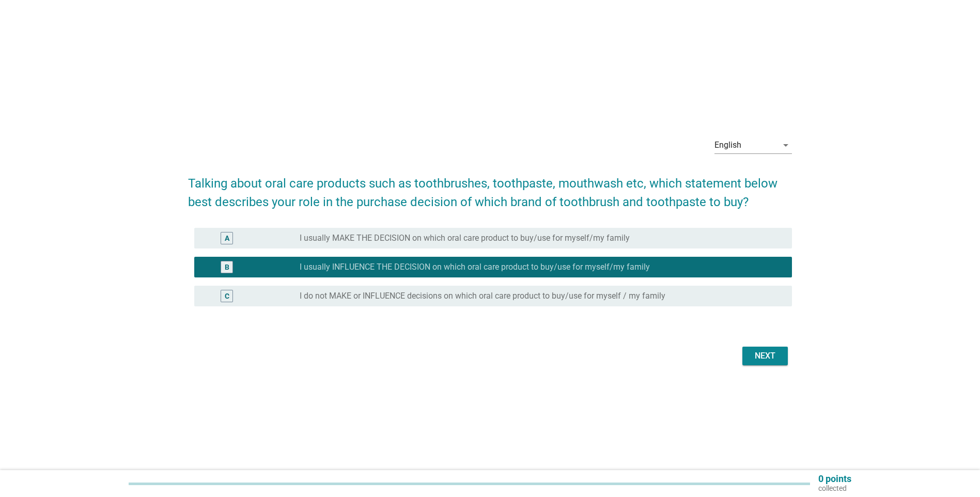 The image size is (980, 497). What do you see at coordinates (835, 479) in the screenshot?
I see `p: 0 points` at bounding box center [835, 479].